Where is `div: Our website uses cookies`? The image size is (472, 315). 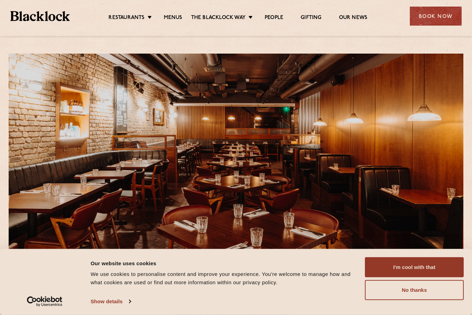 div: Our website uses cookies is located at coordinates (224, 263).